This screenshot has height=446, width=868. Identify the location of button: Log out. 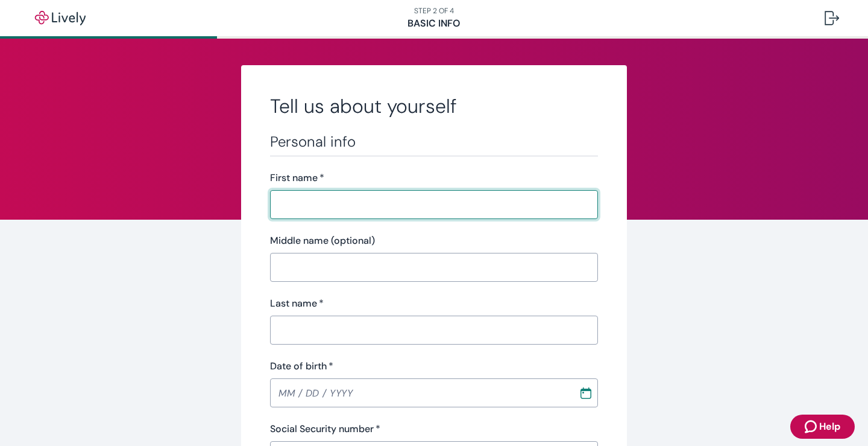
(832, 18).